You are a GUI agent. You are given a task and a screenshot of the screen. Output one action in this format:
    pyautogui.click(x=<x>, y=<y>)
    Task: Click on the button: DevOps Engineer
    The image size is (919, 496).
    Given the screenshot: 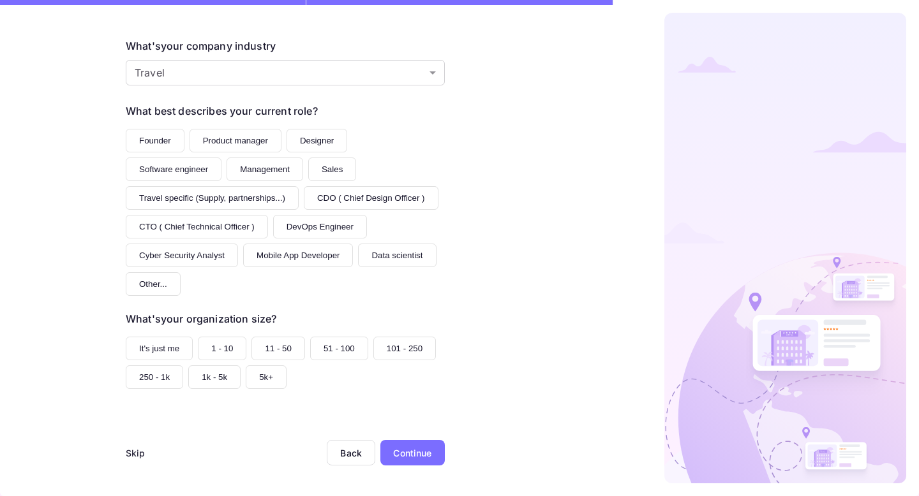 What is the action you would take?
    pyautogui.click(x=320, y=227)
    